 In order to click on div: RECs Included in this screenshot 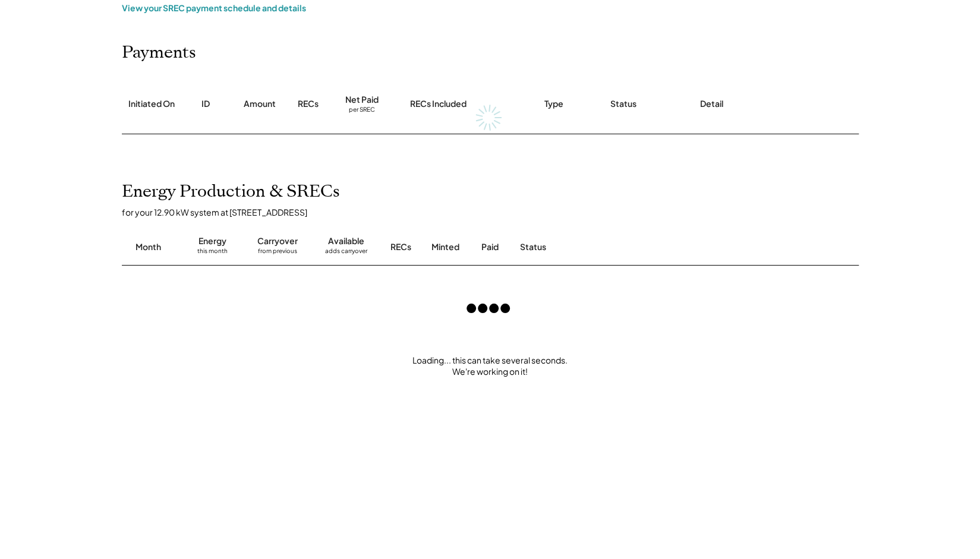, I will do `click(437, 104)`.